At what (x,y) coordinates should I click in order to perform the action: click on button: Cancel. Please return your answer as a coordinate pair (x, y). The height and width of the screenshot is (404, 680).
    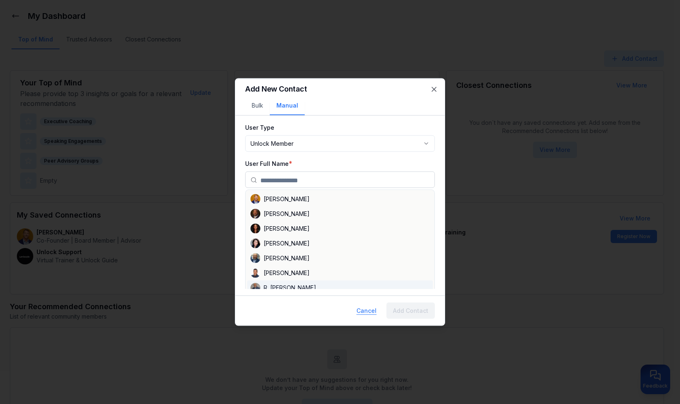
    Looking at the image, I should click on (366, 311).